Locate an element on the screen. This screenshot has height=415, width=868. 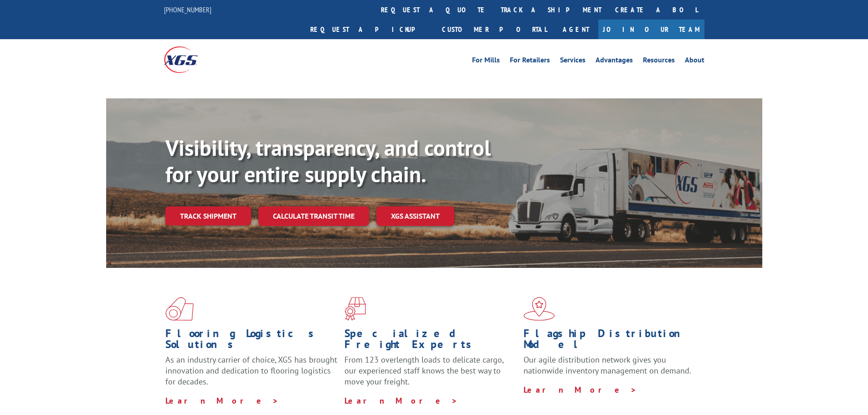
a: Advantages is located at coordinates (614, 61).